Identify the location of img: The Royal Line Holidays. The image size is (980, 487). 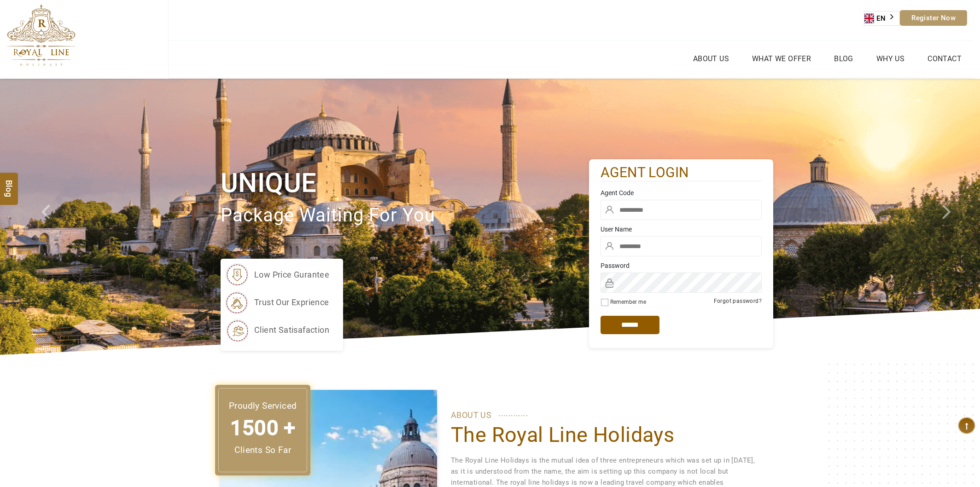
(41, 35).